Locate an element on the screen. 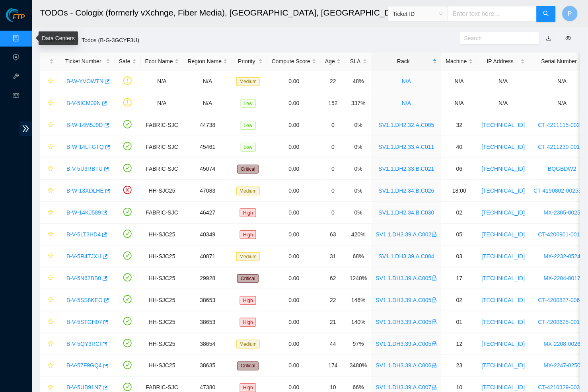  a: MX-2305-0025 is located at coordinates (562, 213).